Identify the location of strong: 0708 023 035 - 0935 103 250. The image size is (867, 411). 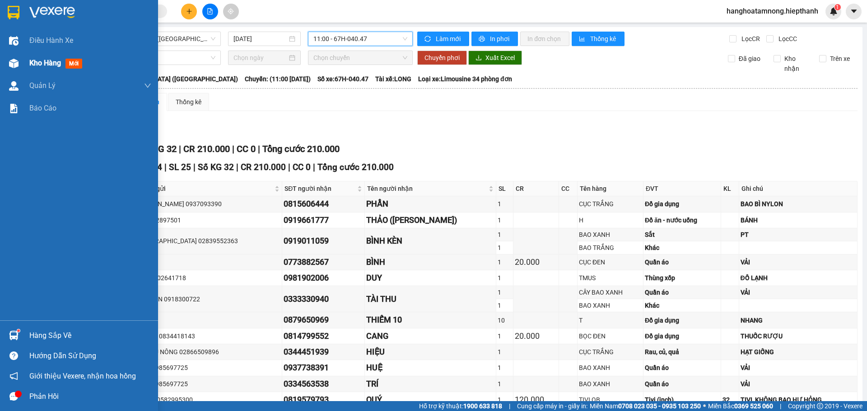
(659, 406).